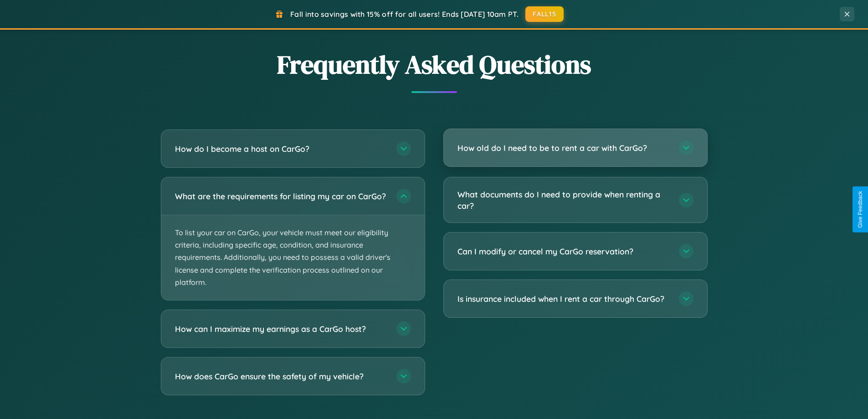  Describe the element at coordinates (281, 196) in the screenshot. I see `h3: What are the requirements for listing my car on CarGo?` at that location.